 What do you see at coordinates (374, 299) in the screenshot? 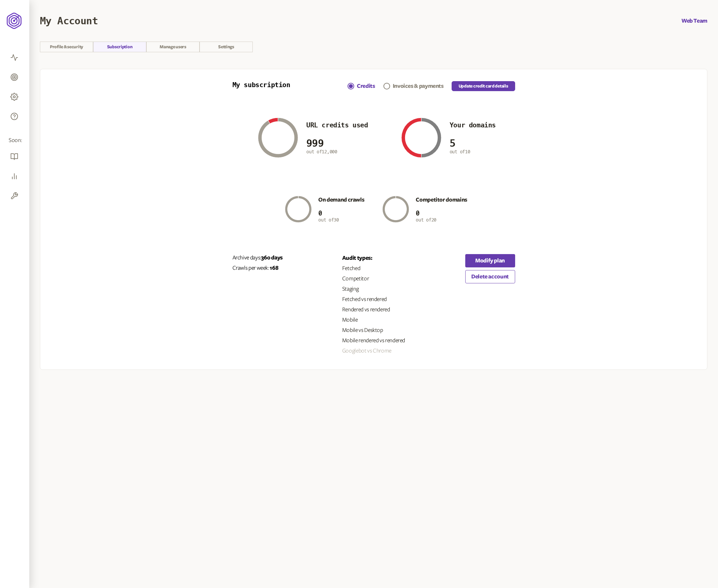
I see `p: Fetched vs rendered` at bounding box center [374, 299].